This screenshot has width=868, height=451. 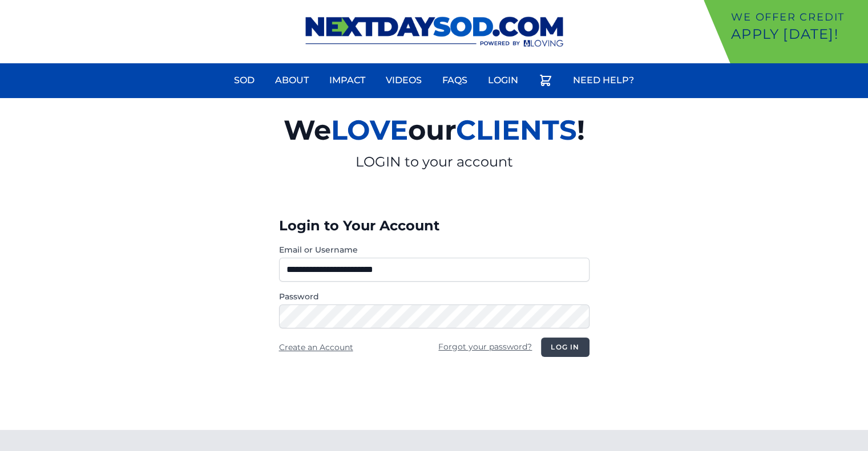 I want to click on label: Password, so click(x=435, y=297).